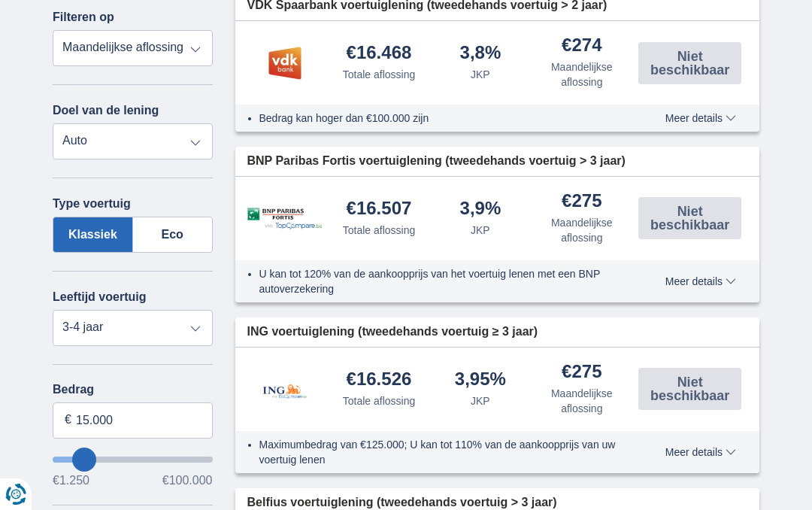  I want to click on input: wantToBorrow, so click(133, 460).